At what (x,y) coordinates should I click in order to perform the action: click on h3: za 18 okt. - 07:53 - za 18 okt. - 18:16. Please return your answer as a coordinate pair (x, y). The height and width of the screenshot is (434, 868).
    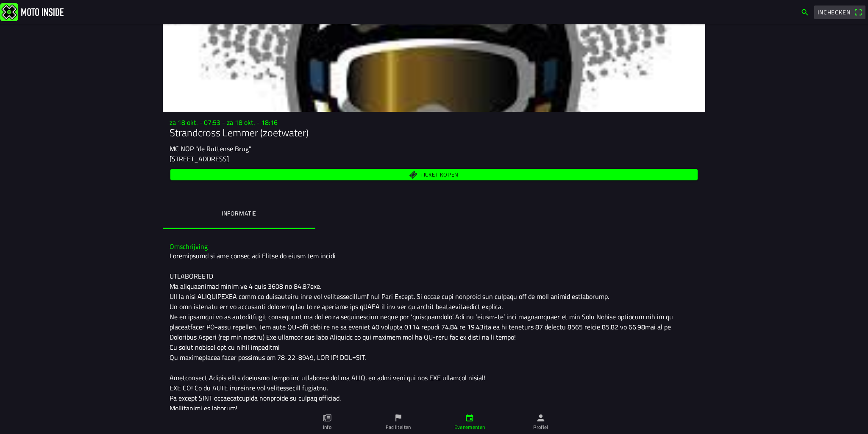
    Looking at the image, I should click on (434, 122).